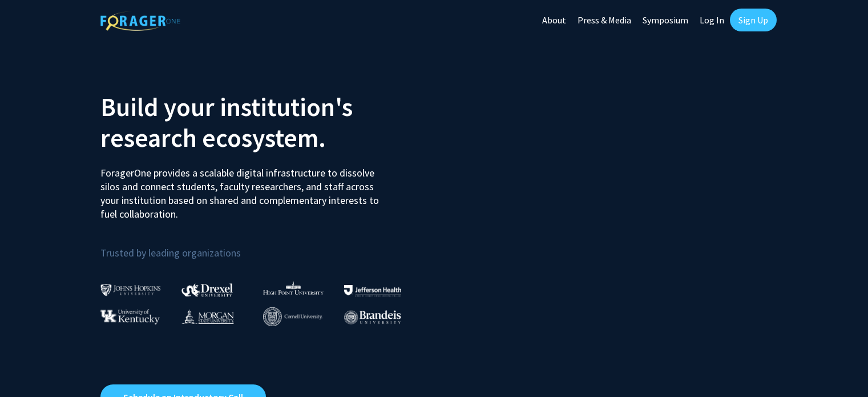 This screenshot has height=397, width=868. Describe the element at coordinates (293, 316) in the screenshot. I see `img: Cornell University` at that location.